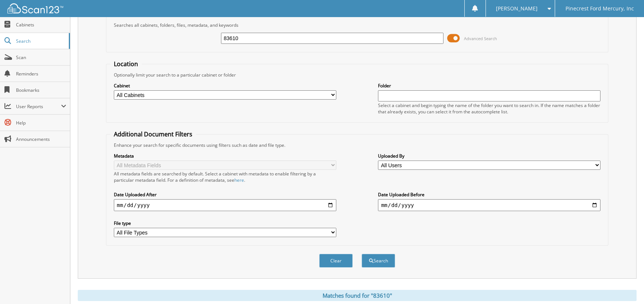 The image size is (644, 304). Describe the element at coordinates (41, 57) in the screenshot. I see `span: Scan` at that location.